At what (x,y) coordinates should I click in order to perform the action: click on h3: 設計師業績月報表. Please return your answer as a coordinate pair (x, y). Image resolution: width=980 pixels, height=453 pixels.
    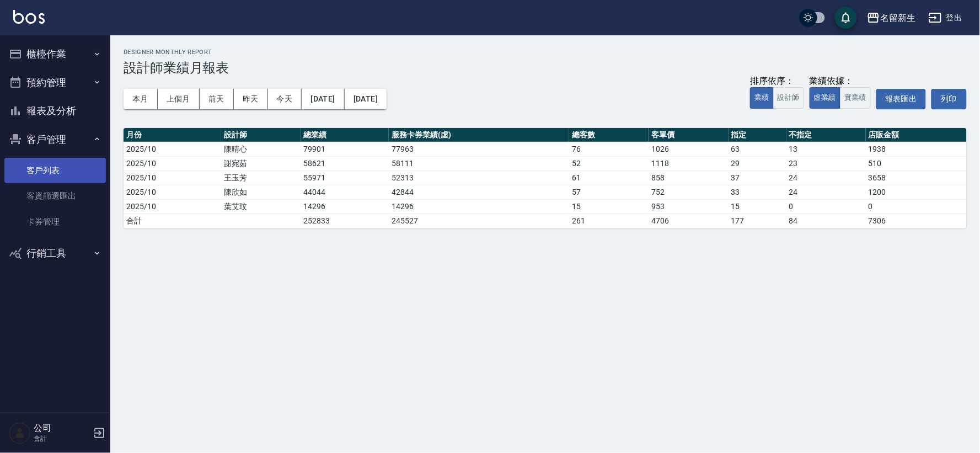
    Looking at the image, I should click on (545, 68).